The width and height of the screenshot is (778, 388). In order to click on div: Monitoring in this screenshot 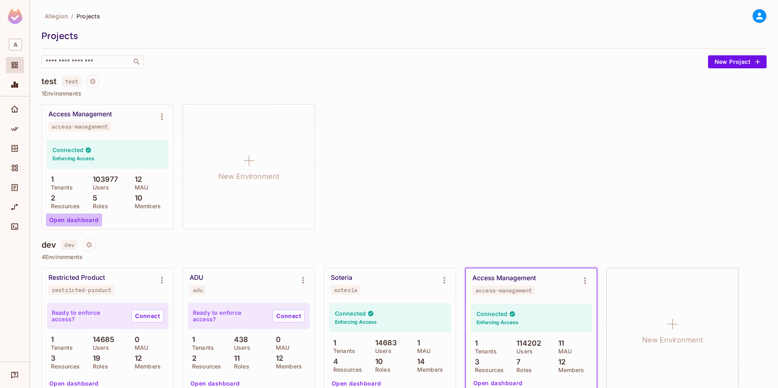, I will do `click(15, 85)`.